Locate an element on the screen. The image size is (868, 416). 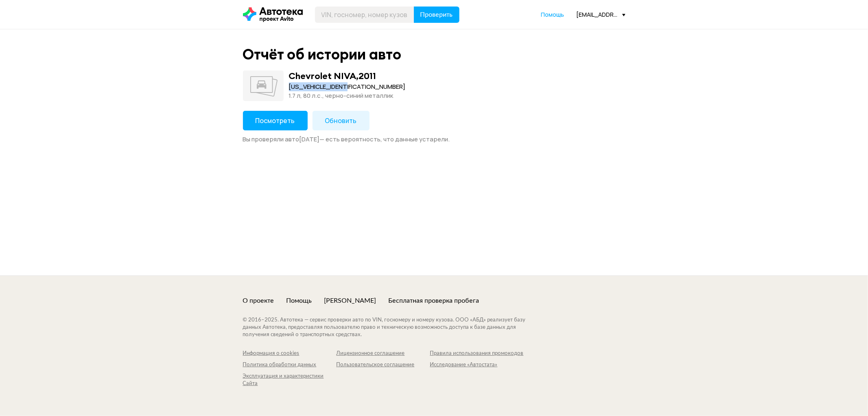
div: Правила использования промокодов is located at coordinates (477, 353).